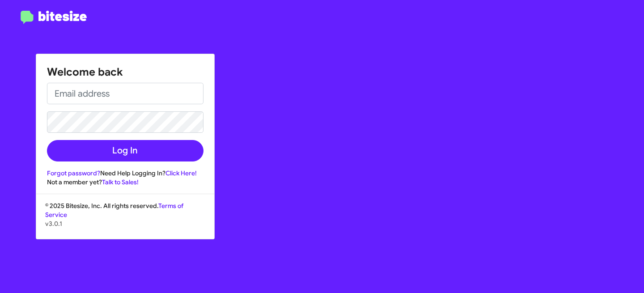 This screenshot has height=293, width=644. What do you see at coordinates (125, 224) in the screenshot?
I see `p: v3.0.1` at bounding box center [125, 224].